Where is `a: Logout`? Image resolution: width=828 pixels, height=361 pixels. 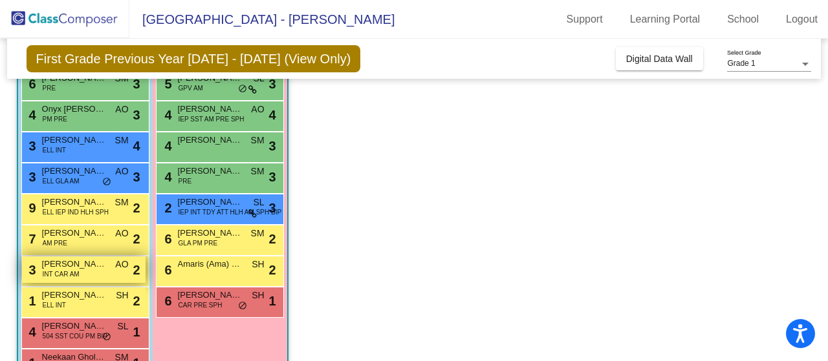 a: Logout is located at coordinates (801, 19).